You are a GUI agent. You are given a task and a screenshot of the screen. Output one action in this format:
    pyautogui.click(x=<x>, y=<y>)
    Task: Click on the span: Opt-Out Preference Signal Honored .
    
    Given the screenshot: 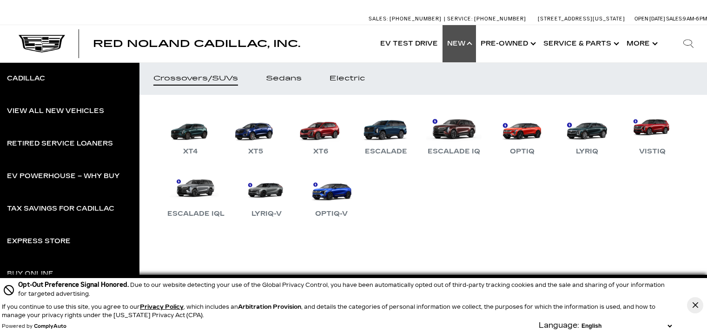 What is the action you would take?
    pyautogui.click(x=74, y=285)
    